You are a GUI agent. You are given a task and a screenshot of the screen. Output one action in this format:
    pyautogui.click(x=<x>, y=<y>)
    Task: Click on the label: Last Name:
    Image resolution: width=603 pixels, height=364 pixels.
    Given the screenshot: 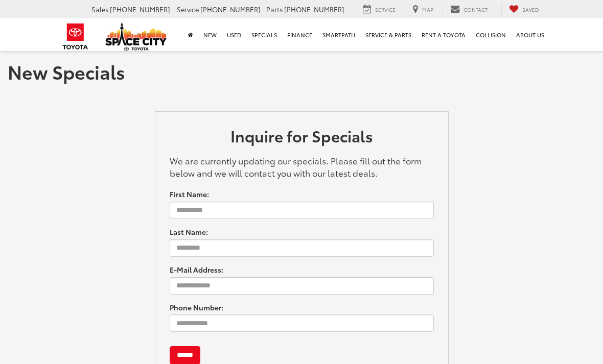 What is the action you would take?
    pyautogui.click(x=189, y=232)
    